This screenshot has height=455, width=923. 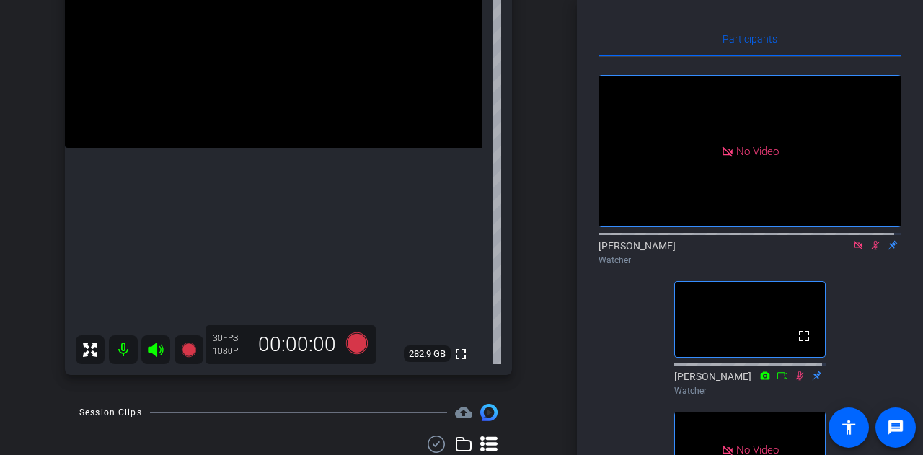 What do you see at coordinates (464, 413) in the screenshot?
I see `span: Destinations for your clips` at bounding box center [464, 413].